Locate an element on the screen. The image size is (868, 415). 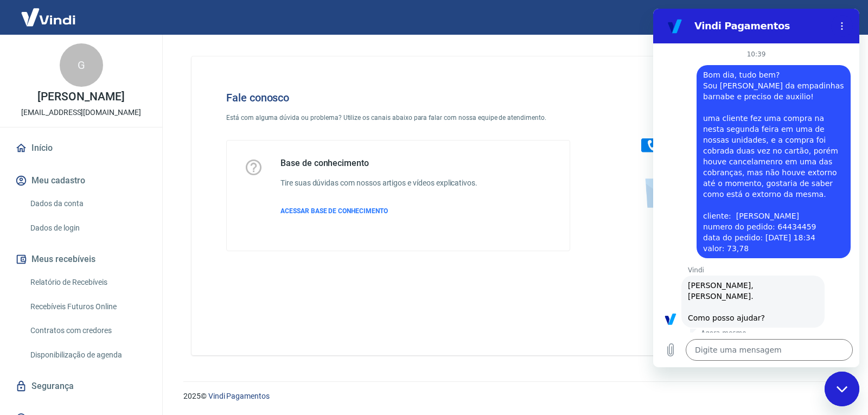
button: Meu cadastro is located at coordinates (81, 180).